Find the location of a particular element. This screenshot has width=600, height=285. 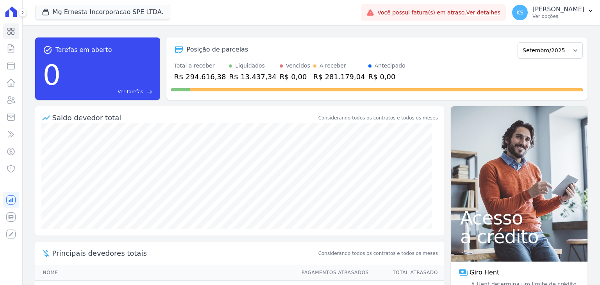

th: Pagamentos Atrasados is located at coordinates (332, 273).